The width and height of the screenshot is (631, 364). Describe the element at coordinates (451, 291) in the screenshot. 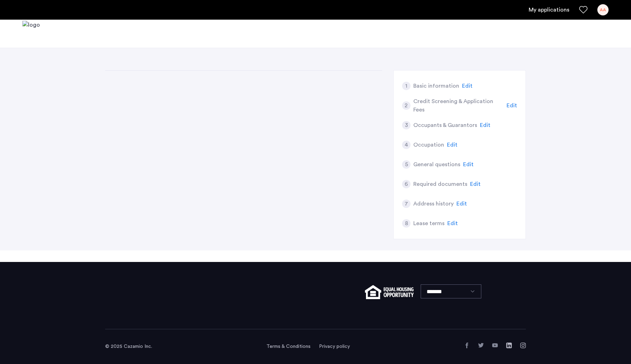

I see `select: Language select` at that location.